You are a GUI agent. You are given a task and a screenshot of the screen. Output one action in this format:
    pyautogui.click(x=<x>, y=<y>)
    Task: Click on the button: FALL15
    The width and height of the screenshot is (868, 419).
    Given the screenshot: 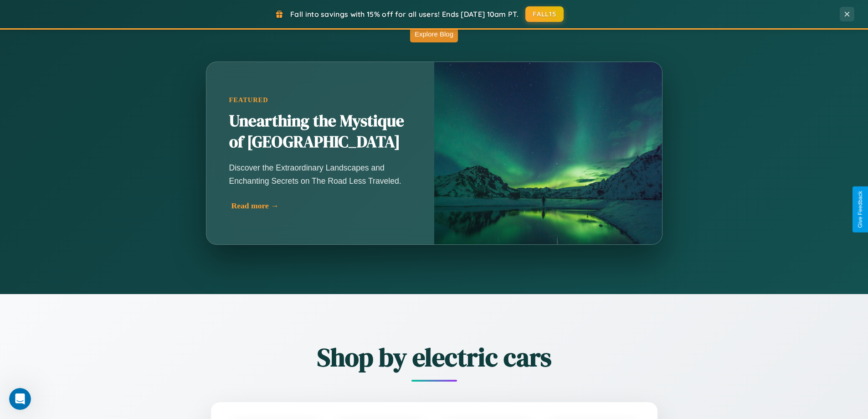 What is the action you would take?
    pyautogui.click(x=544, y=14)
    